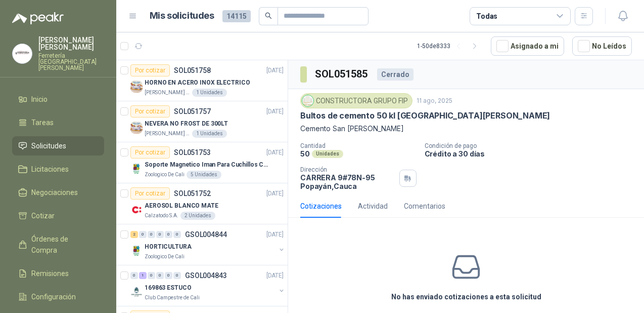  Describe the element at coordinates (347, 182) in the screenshot. I see `p: CARRERA 9#78N-95 Popayán , Cauca` at that location.